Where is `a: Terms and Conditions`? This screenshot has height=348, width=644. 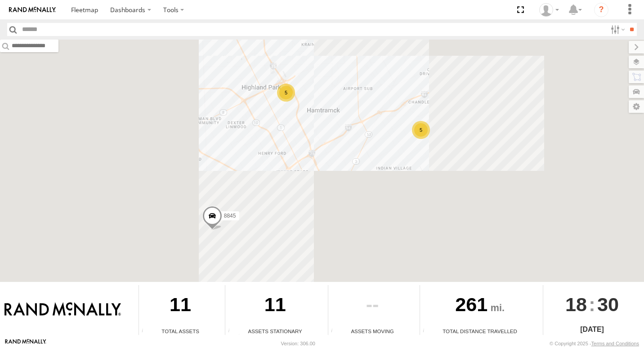 a: Terms and Conditions is located at coordinates (615, 344).